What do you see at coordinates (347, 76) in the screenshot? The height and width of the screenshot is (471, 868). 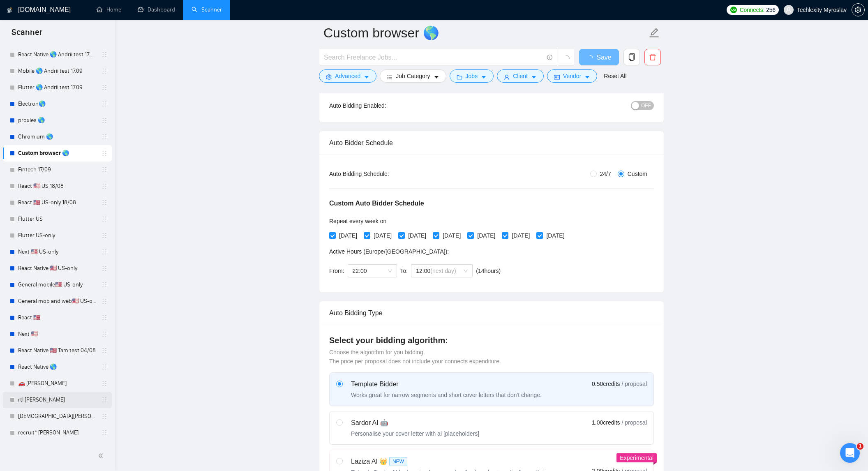 I see `button: settingAdvancedcaret-down` at bounding box center [347, 76].